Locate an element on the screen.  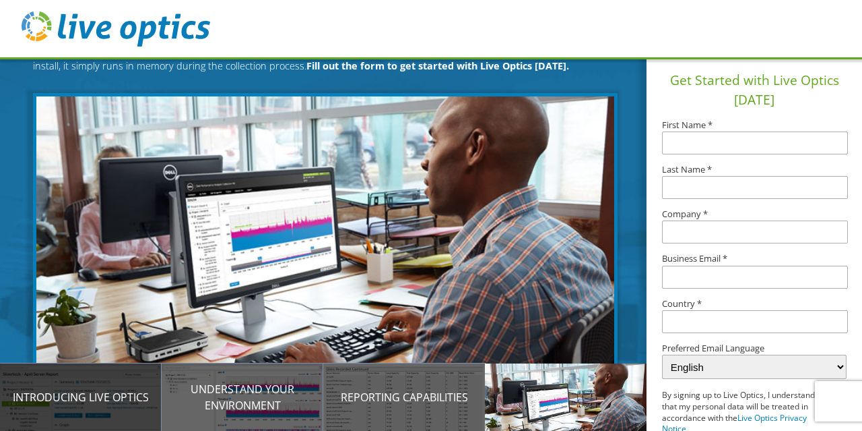
img: Get Started is located at coordinates (325, 247).